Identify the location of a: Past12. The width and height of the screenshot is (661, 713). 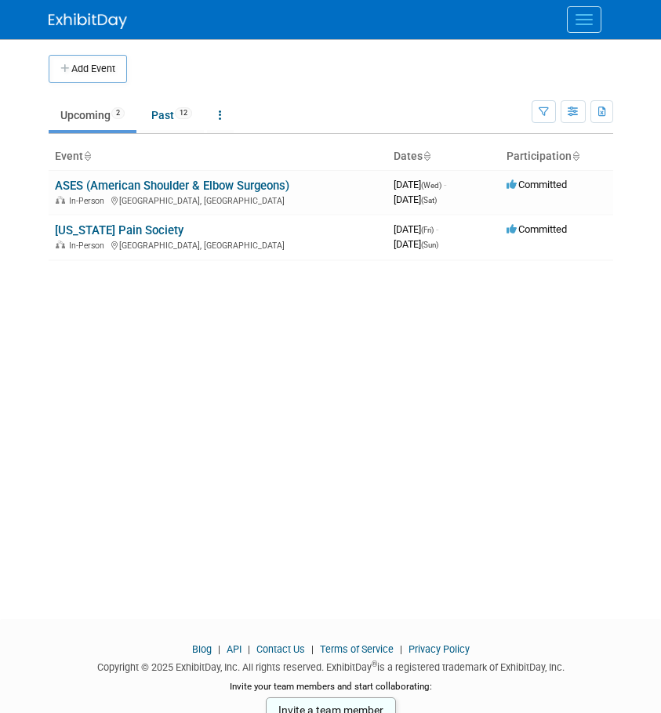
(172, 115).